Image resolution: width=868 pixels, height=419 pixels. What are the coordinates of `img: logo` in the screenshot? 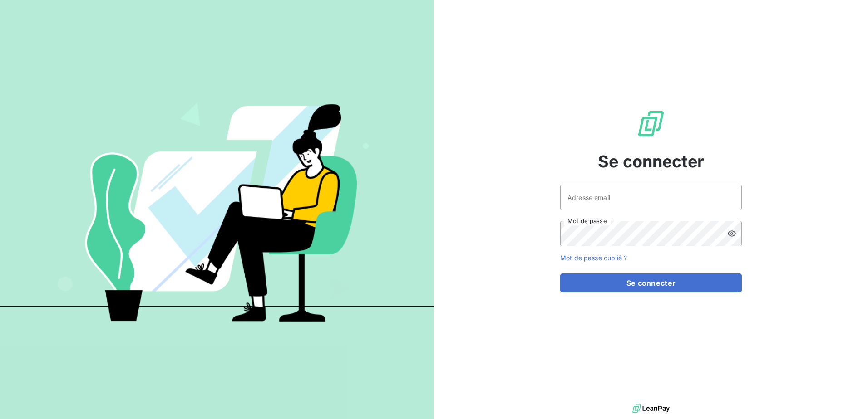 It's located at (651, 409).